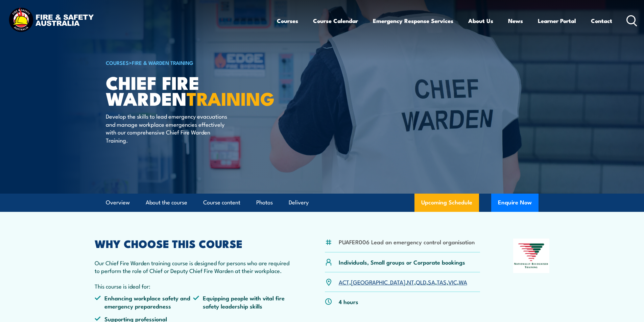  I want to click on a: TAS, so click(442, 282).